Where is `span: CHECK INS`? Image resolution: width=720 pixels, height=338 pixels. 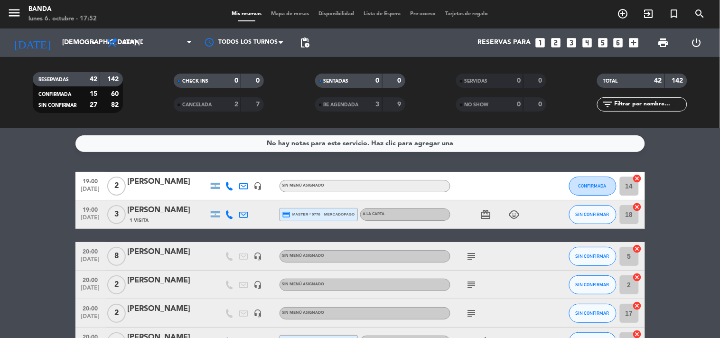
span: CHECK INS is located at coordinates (195, 81).